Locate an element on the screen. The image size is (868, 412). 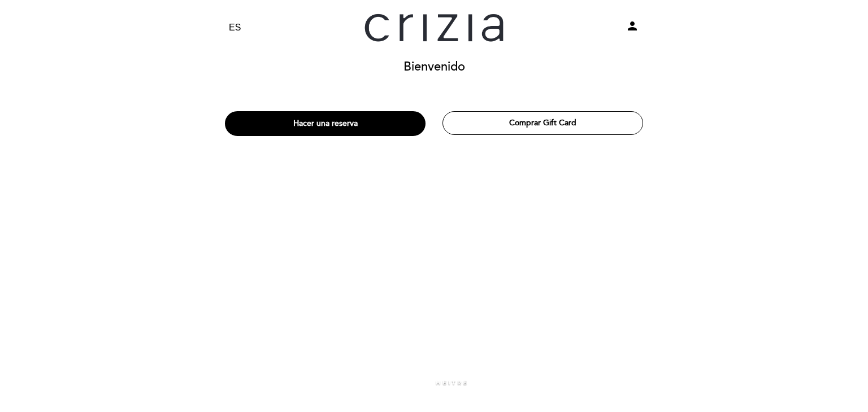
button: person is located at coordinates (632, 28).